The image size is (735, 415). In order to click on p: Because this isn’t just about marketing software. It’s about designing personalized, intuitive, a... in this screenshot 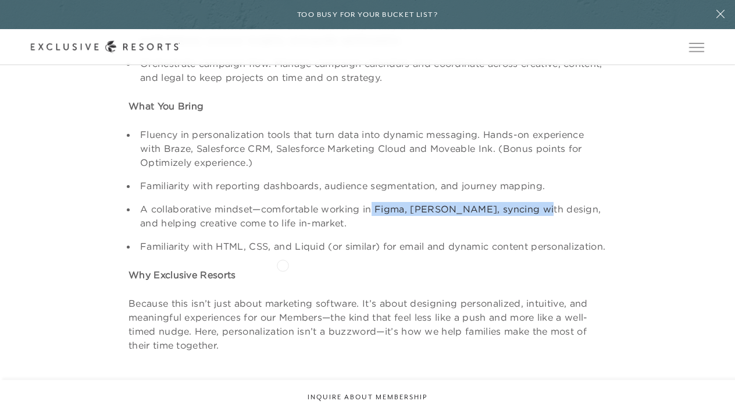, I will do `click(368, 324)`.